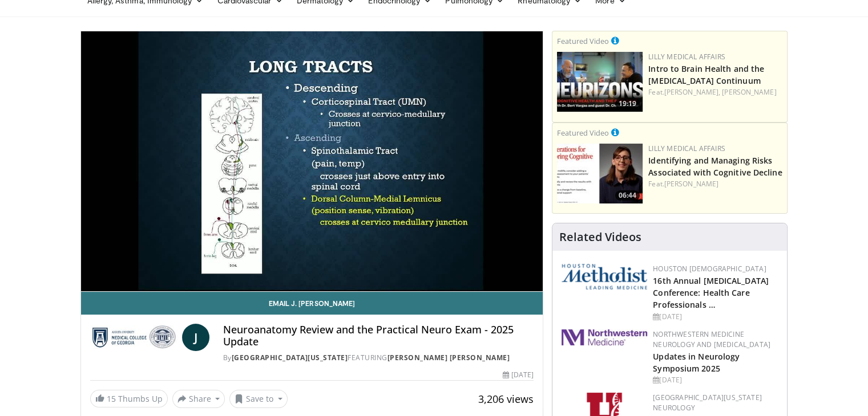 The width and height of the screenshot is (868, 416). I want to click on span: J, so click(196, 338).